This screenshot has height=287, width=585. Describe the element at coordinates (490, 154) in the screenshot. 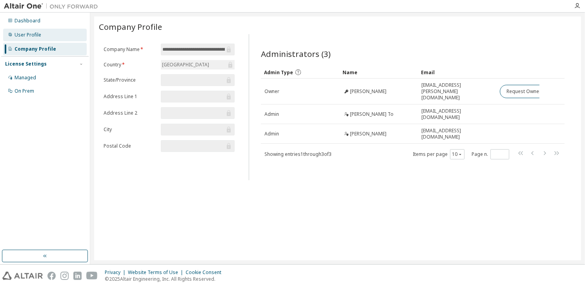

I see `span: Page n.` at that location.